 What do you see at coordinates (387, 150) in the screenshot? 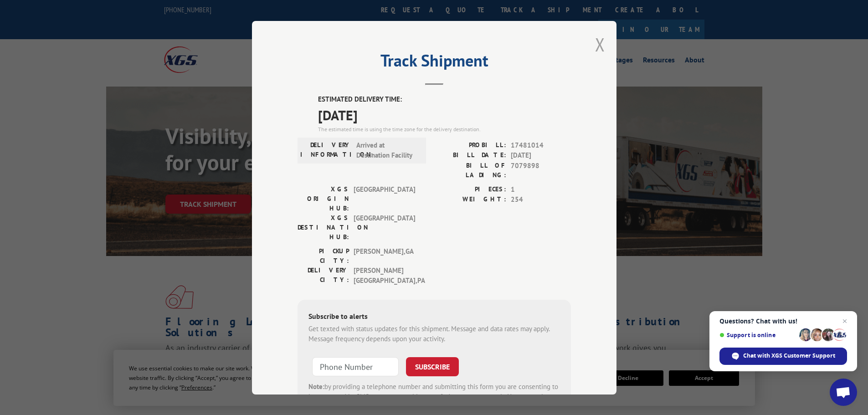
I see `span: Arrived at Destination Facility` at bounding box center [387, 150].